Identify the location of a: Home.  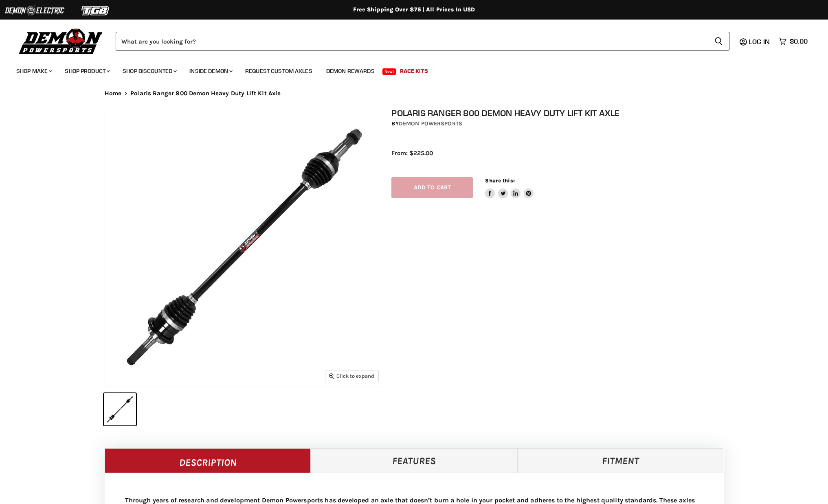
(114, 93).